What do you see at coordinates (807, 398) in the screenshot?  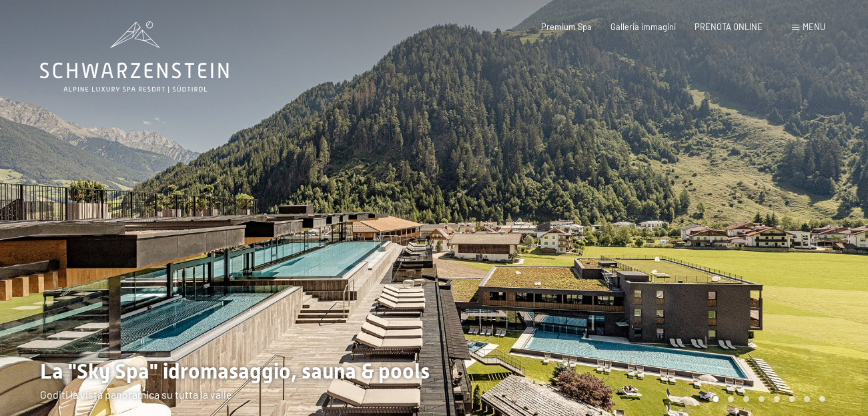 I see `div: Carousel Page 7` at bounding box center [807, 398].